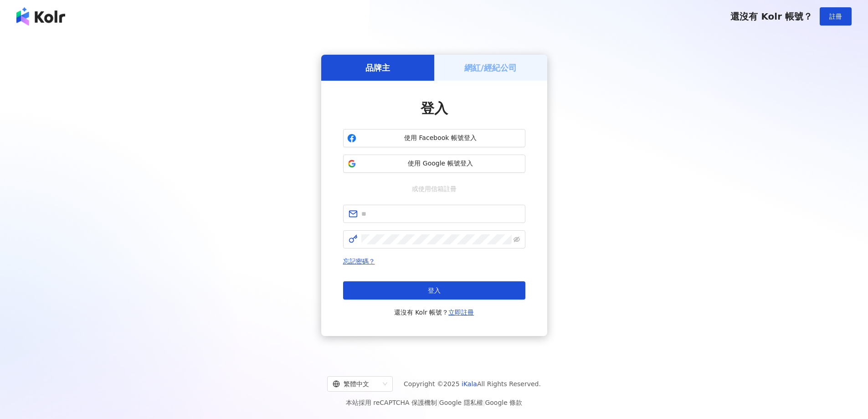 This screenshot has height=419, width=868. What do you see at coordinates (517, 239) in the screenshot?
I see `span: eye-invisible` at bounding box center [517, 239].